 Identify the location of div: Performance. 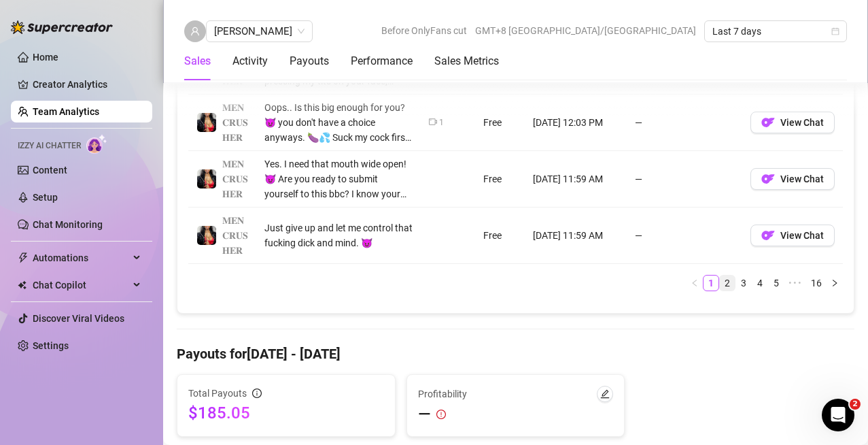
(381, 61).